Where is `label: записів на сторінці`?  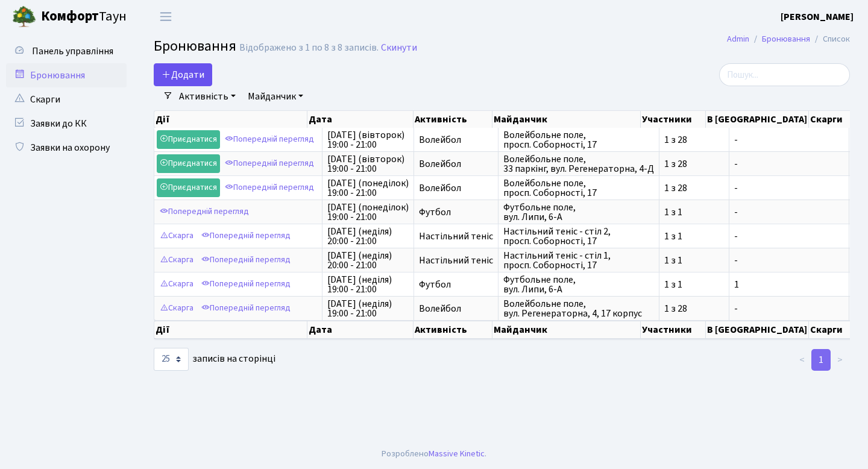
label: записів на сторінці is located at coordinates (214, 359).